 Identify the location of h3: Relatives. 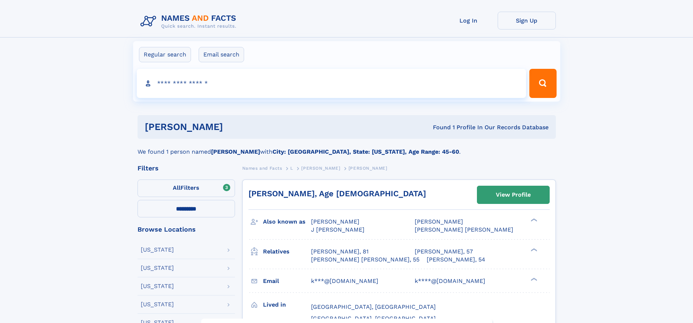
(287, 251).